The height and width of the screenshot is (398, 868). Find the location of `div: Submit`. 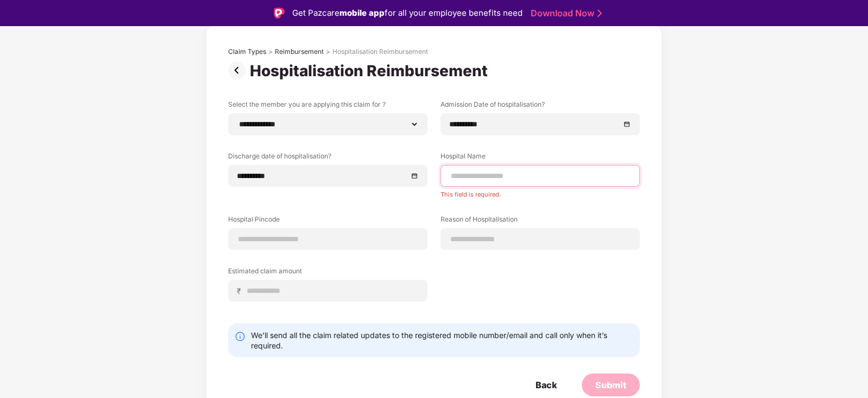

div: Submit is located at coordinates (610, 384).